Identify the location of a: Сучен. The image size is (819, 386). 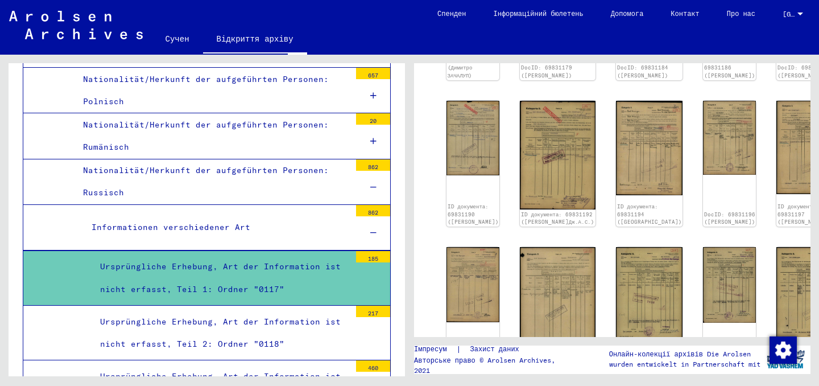
(178, 39).